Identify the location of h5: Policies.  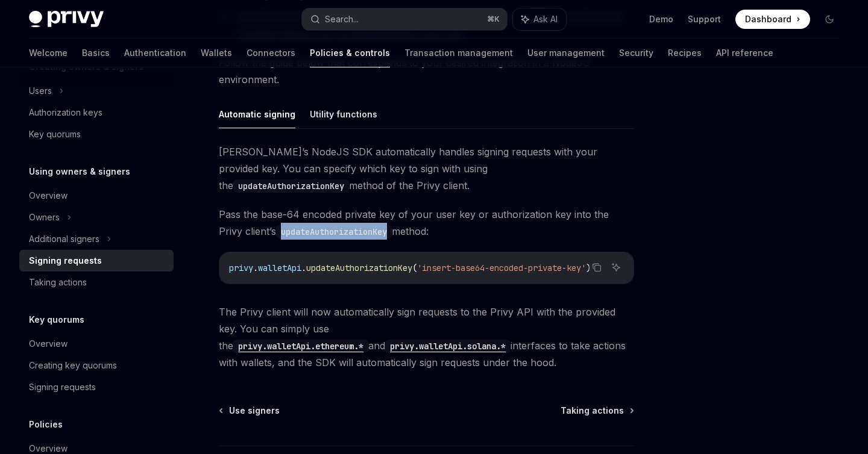
(45, 425).